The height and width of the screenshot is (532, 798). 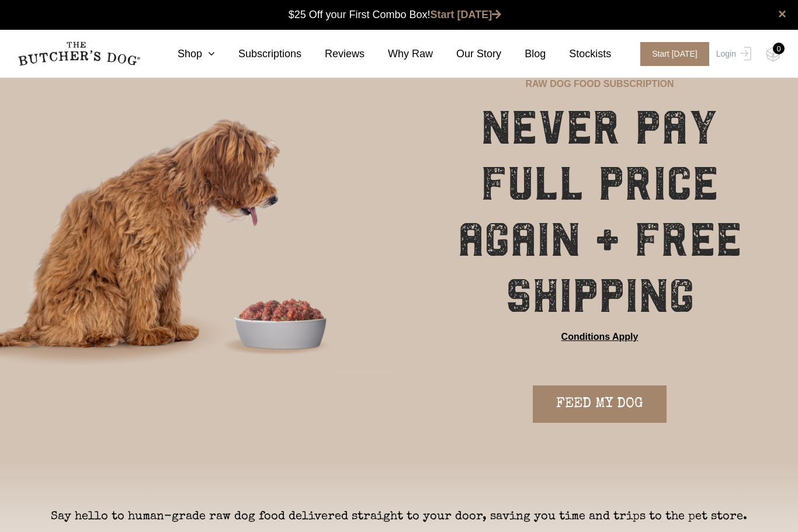 I want to click on a: Reviews, so click(x=333, y=54).